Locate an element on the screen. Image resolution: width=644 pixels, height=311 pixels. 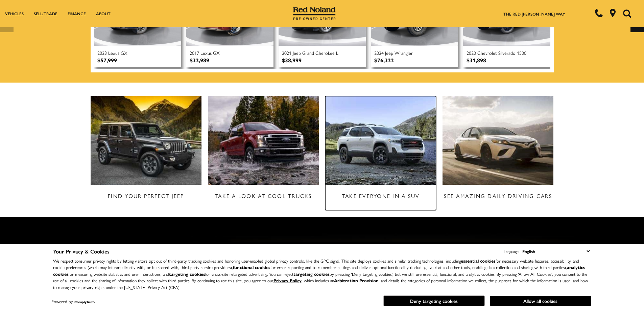
div: $76,322 is located at coordinates (384, 60).